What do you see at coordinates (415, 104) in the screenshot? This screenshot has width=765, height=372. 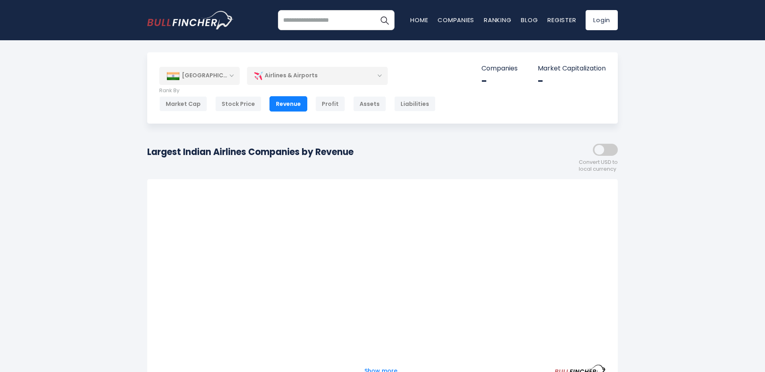 I see `div: Liabilities` at bounding box center [415, 104].